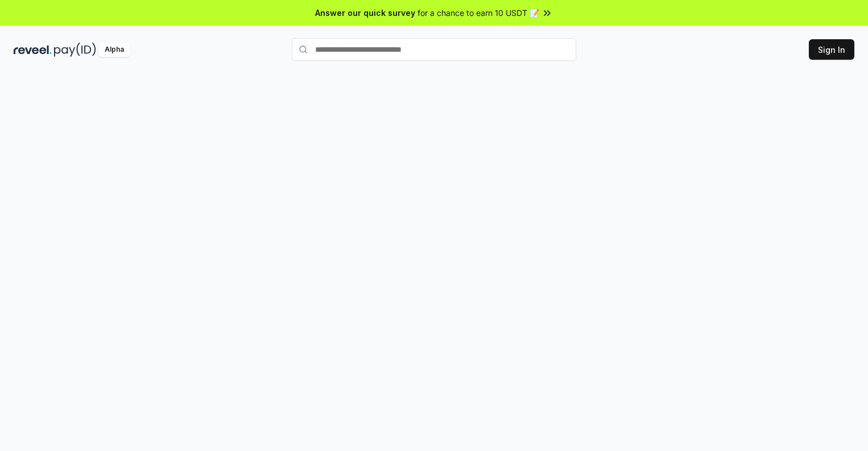 This screenshot has width=868, height=451. Describe the element at coordinates (832, 50) in the screenshot. I see `button: Sign In` at that location.